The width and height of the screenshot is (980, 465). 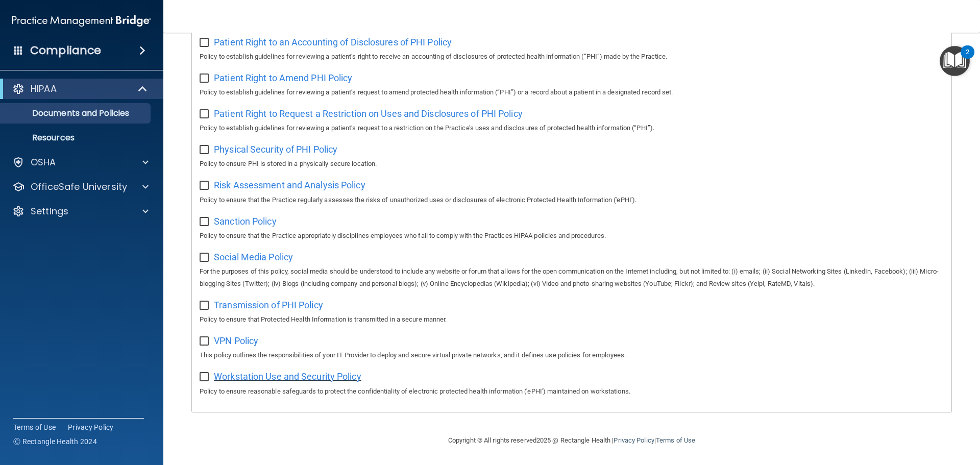 I want to click on div: 2, so click(x=967, y=58).